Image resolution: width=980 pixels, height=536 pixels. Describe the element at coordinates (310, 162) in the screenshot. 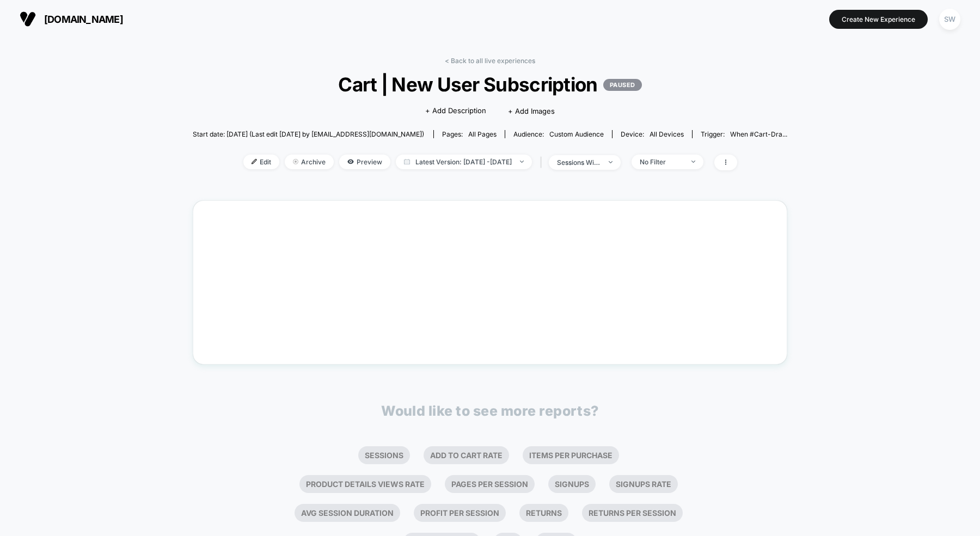

I see `span: Archive` at that location.